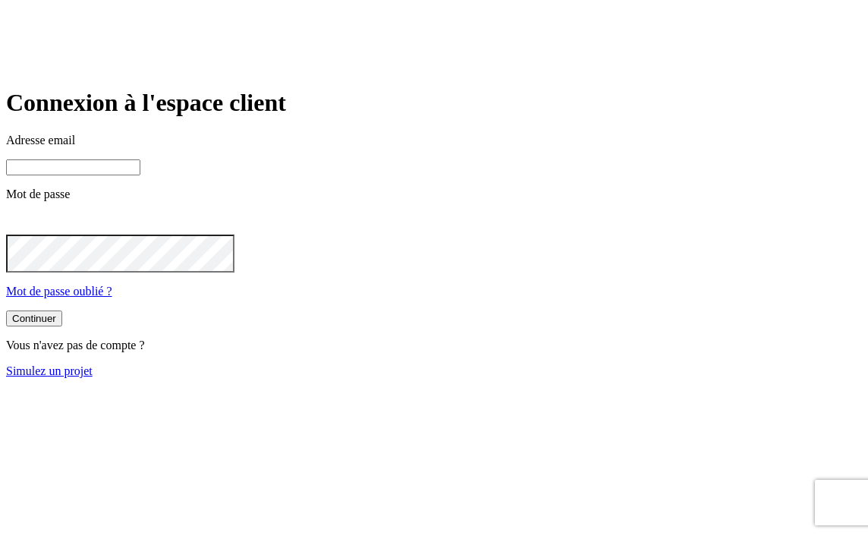 Image resolution: width=868 pixels, height=536 pixels. Describe the element at coordinates (434, 102) in the screenshot. I see `h1: Connexion à l'espace client` at that location.